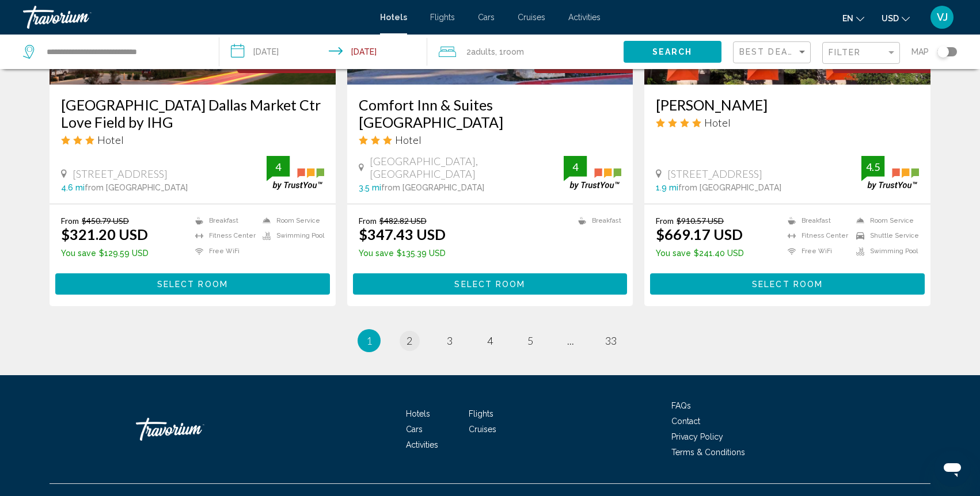 This screenshot has height=496, width=980. Describe the element at coordinates (530, 341) in the screenshot. I see `span: 5` at that location.